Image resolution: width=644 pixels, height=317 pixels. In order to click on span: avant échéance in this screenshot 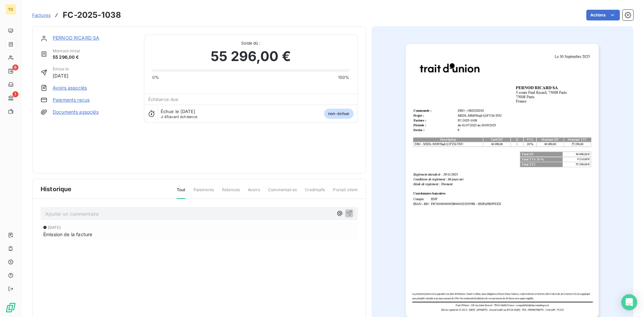, I will do `click(179, 117)`.